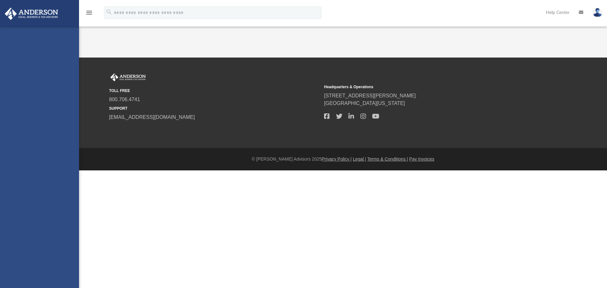  Describe the element at coordinates (421, 159) in the screenshot. I see `a: Pay Invoices` at that location.